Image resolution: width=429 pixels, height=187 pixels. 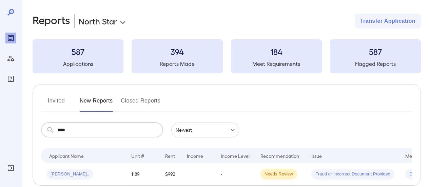 I want to click on div: Issue, so click(x=317, y=156).